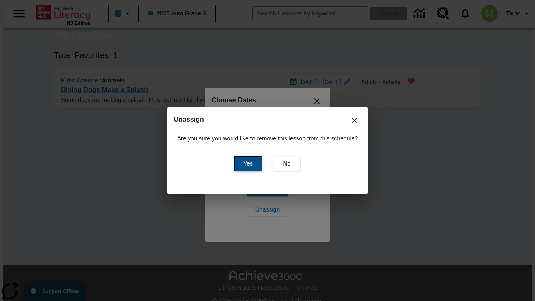 This screenshot has height=301, width=535. I want to click on h2: Unassign, so click(267, 120).